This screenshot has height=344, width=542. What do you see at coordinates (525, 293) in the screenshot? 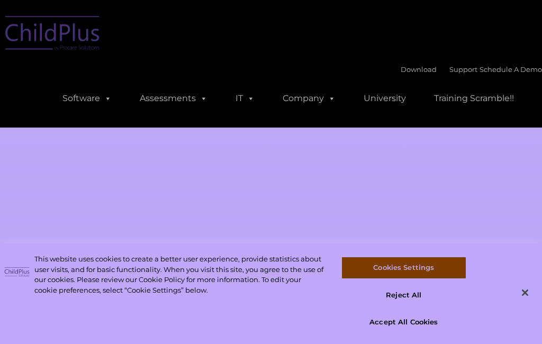
I see `button: Close` at bounding box center [525, 293].